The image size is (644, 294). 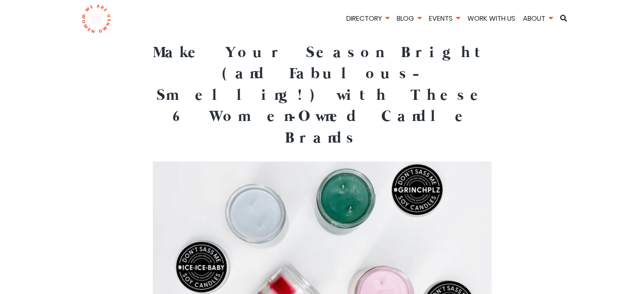 What do you see at coordinates (368, 18) in the screenshot?
I see `a: Directory` at bounding box center [368, 18].